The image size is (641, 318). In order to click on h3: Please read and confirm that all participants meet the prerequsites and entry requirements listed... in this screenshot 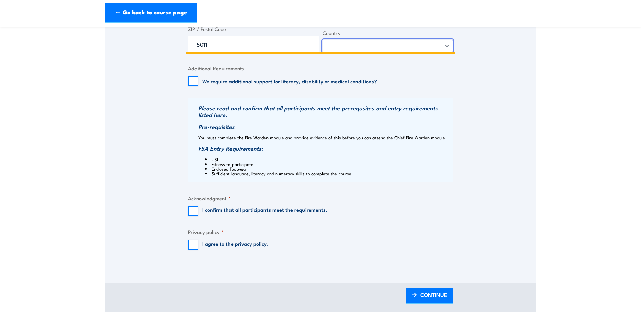, I will do `click(325, 111)`.